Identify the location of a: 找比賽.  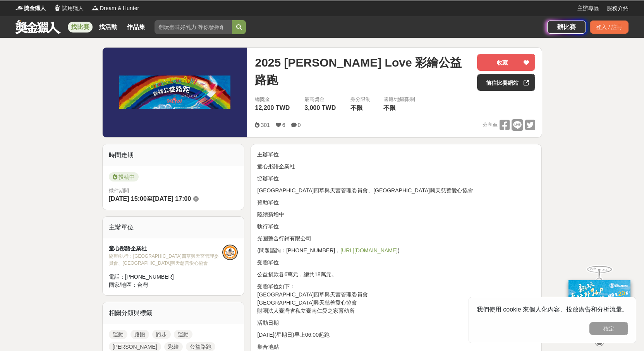
(80, 27).